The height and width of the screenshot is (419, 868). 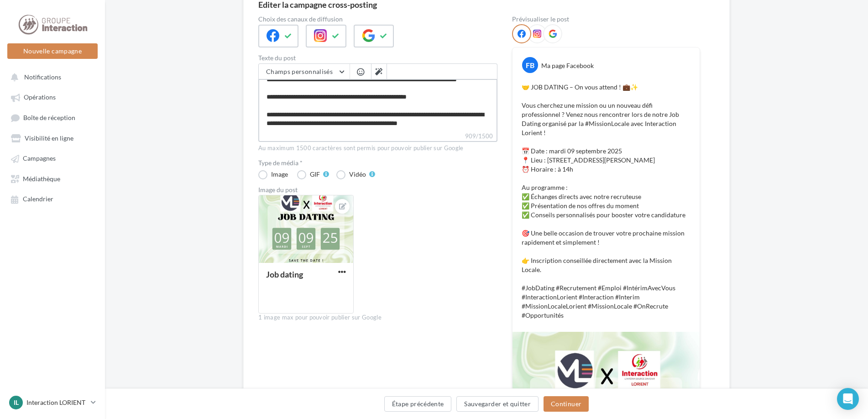 I want to click on span: Calendrier, so click(x=38, y=199).